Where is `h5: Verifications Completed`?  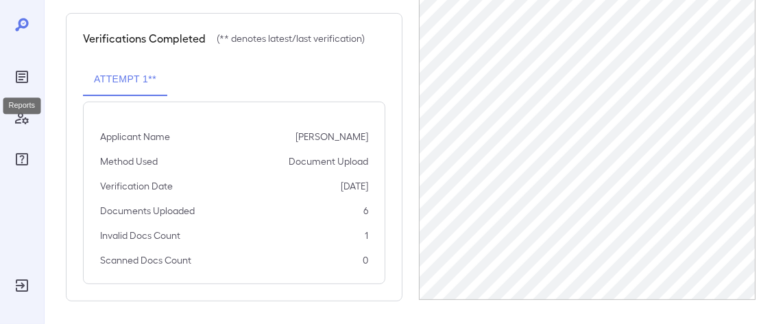
h5: Verifications Completed is located at coordinates (144, 38).